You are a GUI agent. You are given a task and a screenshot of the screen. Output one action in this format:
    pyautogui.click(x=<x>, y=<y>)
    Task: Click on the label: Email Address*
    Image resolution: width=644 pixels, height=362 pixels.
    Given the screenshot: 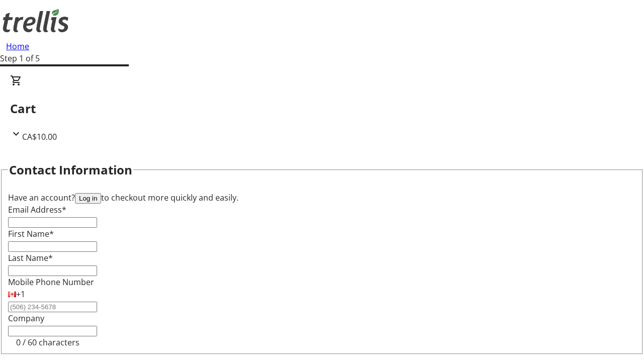 What is the action you would take?
    pyautogui.click(x=37, y=209)
    